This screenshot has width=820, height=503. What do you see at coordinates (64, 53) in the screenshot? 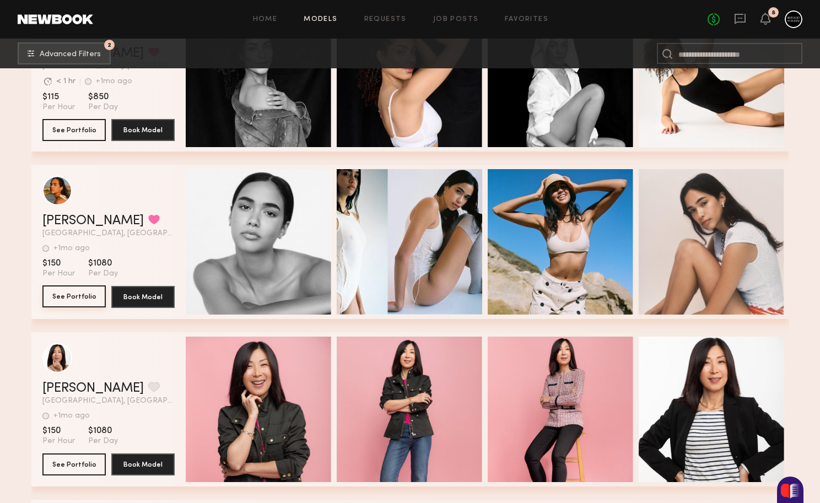
I see `button: 2Advanced Filters` at bounding box center [64, 53].